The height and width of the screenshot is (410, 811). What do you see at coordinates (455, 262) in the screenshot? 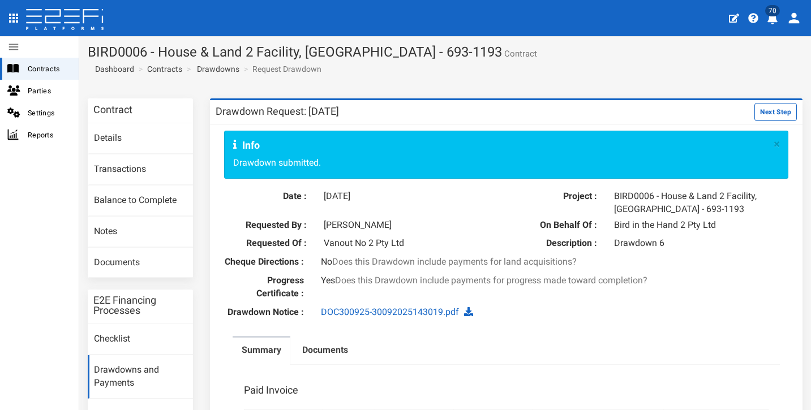
I see `span: Does this Drawdown include payments for land acquisitions?` at bounding box center [455, 262].